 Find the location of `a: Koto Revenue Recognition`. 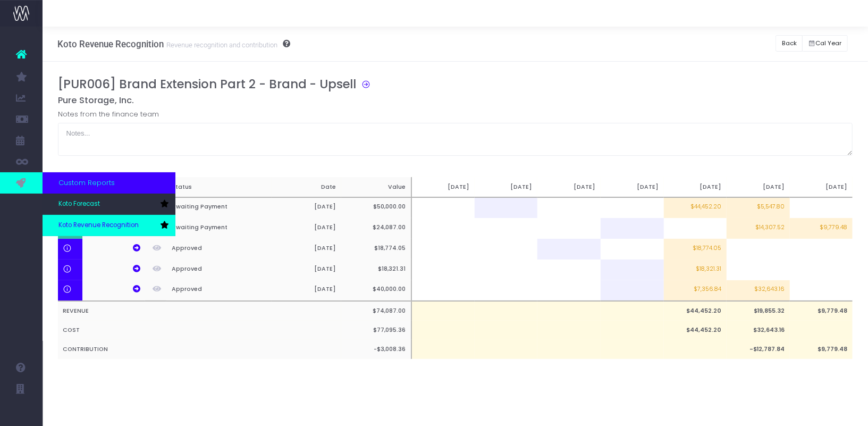

a: Koto Revenue Recognition is located at coordinates (109, 225).